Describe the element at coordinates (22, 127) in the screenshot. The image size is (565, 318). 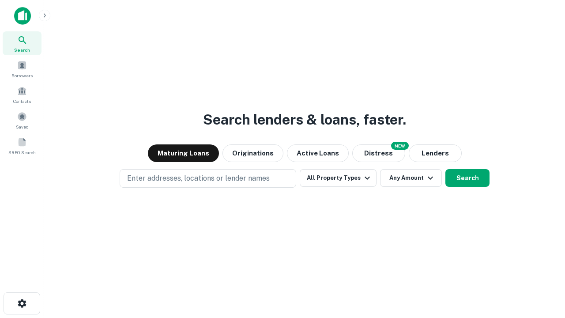
I see `span: Saved` at that location.